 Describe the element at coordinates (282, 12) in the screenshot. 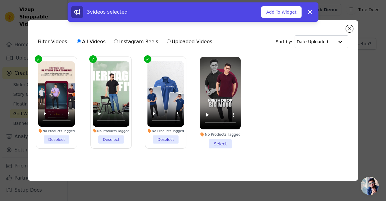

I see `button: Add To Widget` at that location.